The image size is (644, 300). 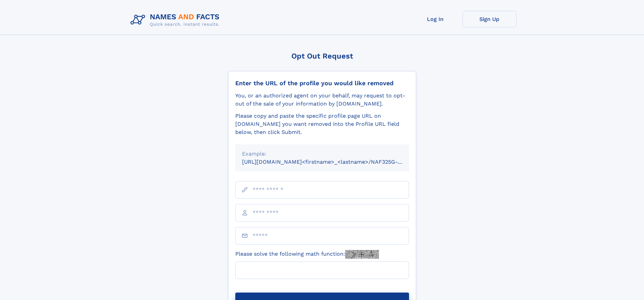 I want to click on img: Logo Names and Facts, so click(x=177, y=20).